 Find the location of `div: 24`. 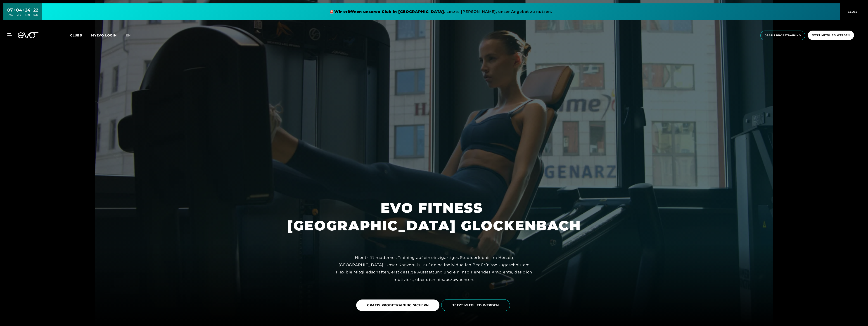

div: 24 is located at coordinates (28, 10).